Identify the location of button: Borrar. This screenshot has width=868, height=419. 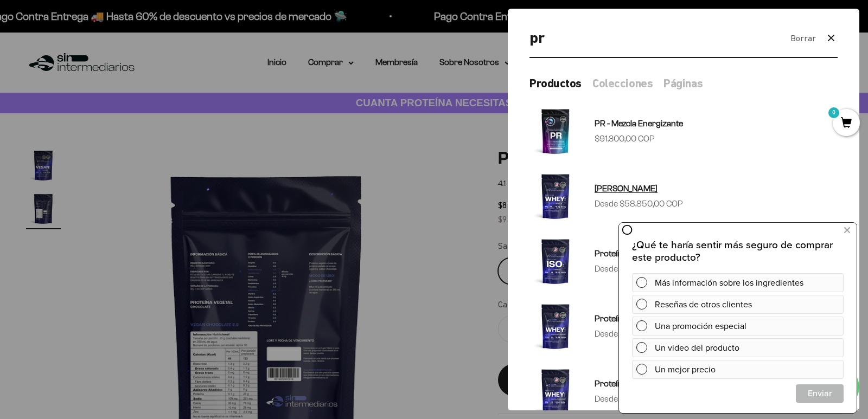
(802, 38).